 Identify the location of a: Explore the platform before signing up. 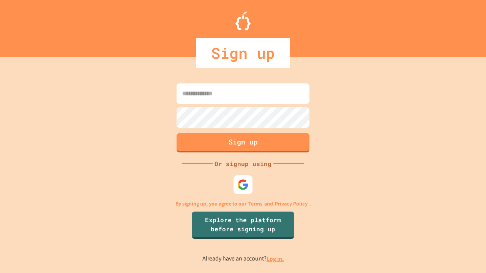
(243, 225).